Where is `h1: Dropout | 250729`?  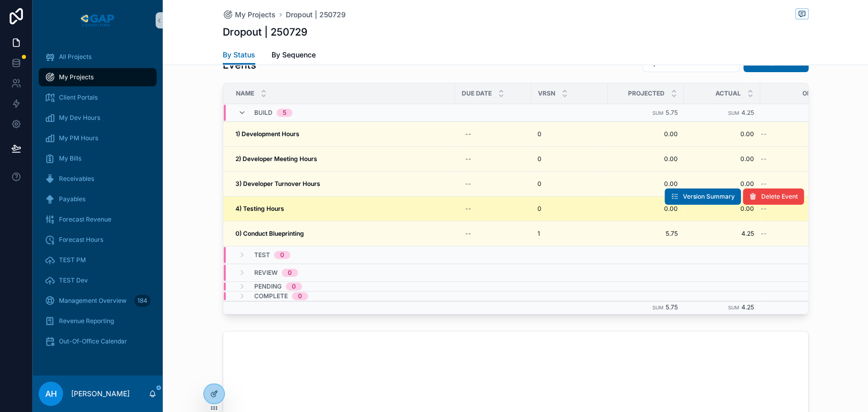
h1: Dropout | 250729 is located at coordinates (265, 32).